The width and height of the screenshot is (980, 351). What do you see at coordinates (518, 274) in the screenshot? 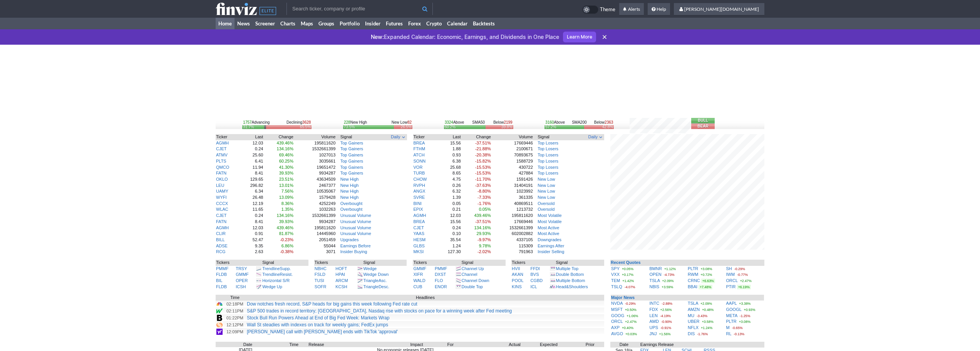
I see `a: AKAN` at bounding box center [518, 274].